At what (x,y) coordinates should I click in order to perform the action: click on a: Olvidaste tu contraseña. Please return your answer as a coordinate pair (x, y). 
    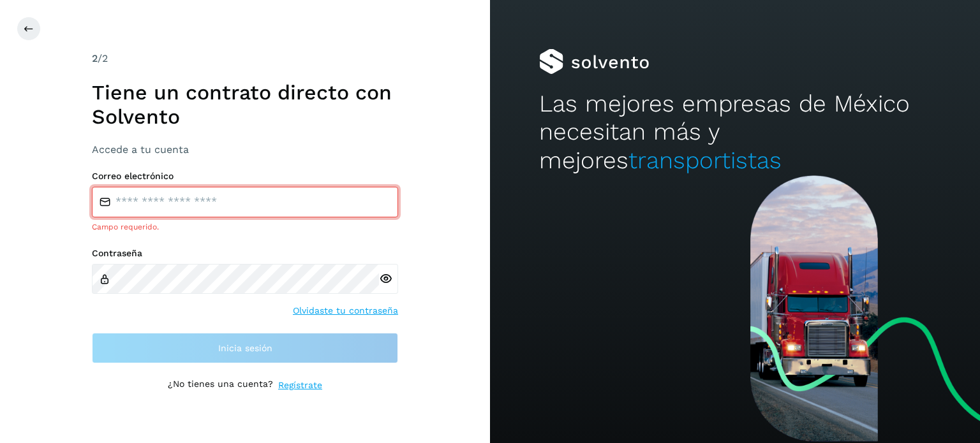
    Looking at the image, I should click on (345, 311).